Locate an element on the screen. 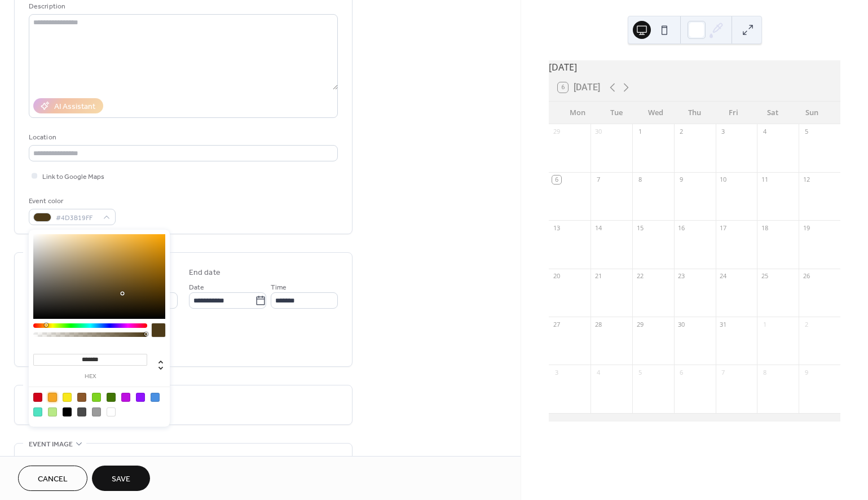 This screenshot has width=868, height=500. div: #F8E71C is located at coordinates (67, 397).